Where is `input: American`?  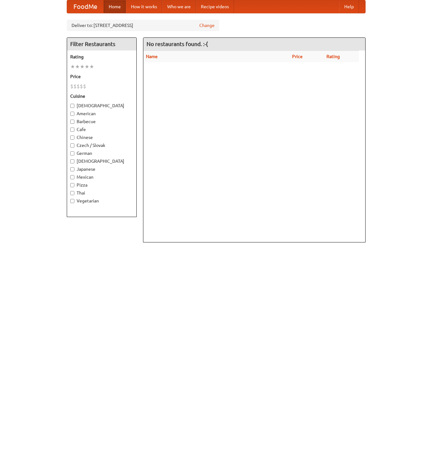
input: American is located at coordinates (72, 114).